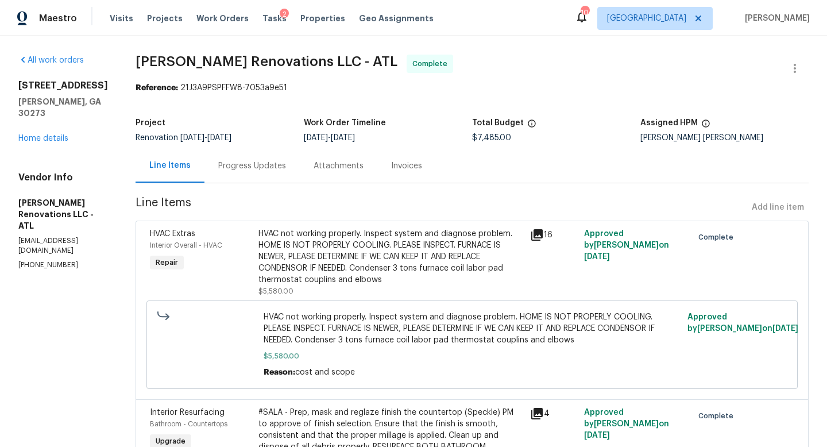 The image size is (827, 447). What do you see at coordinates (222, 18) in the screenshot?
I see `span: Work Orders` at bounding box center [222, 18].